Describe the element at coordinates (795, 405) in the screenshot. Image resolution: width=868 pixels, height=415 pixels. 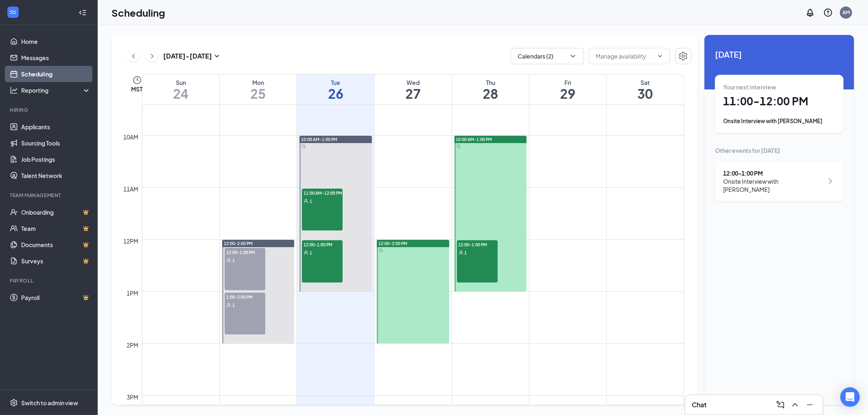
I see `svg: ChevronUp` at that location.